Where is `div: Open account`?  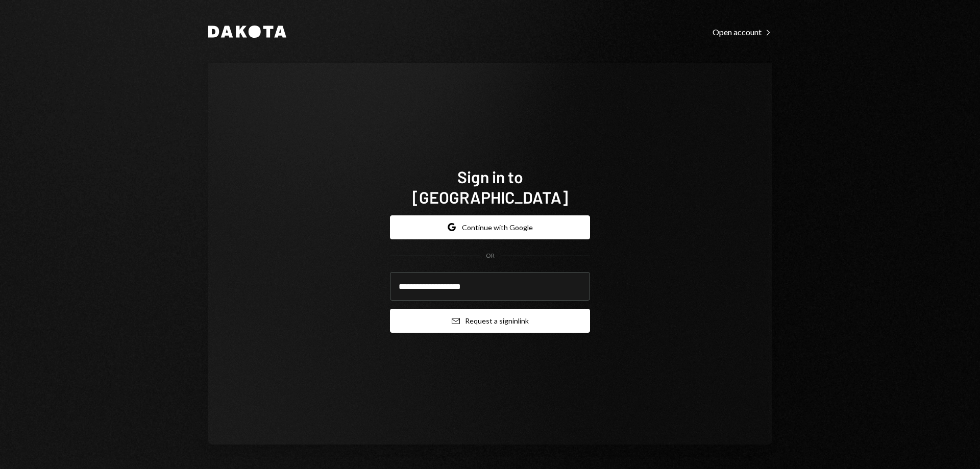
div: Open account is located at coordinates (742, 32).